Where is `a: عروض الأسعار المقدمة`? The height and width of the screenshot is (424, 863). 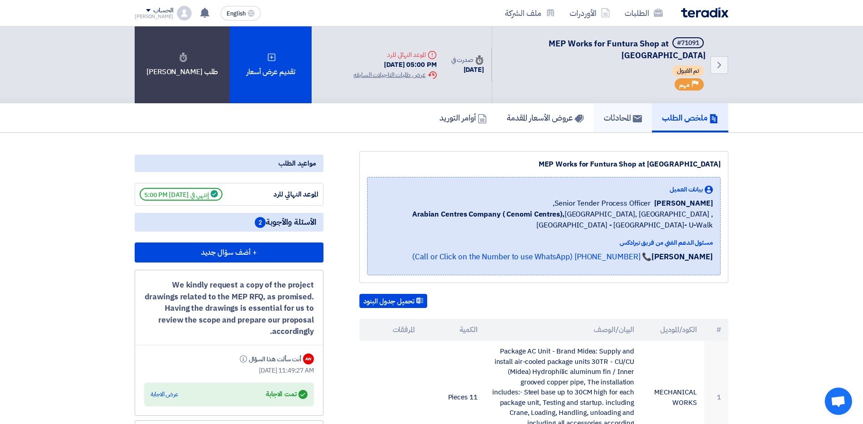
a: عروض الأسعار المقدمة is located at coordinates (545, 118).